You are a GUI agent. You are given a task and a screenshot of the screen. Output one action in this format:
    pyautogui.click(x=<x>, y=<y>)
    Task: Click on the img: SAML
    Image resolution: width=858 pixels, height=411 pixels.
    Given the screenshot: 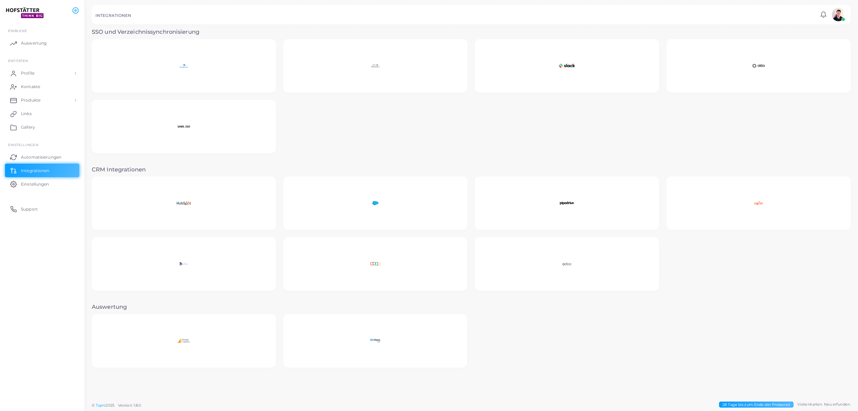 What is the action you would take?
    pyautogui.click(x=184, y=126)
    